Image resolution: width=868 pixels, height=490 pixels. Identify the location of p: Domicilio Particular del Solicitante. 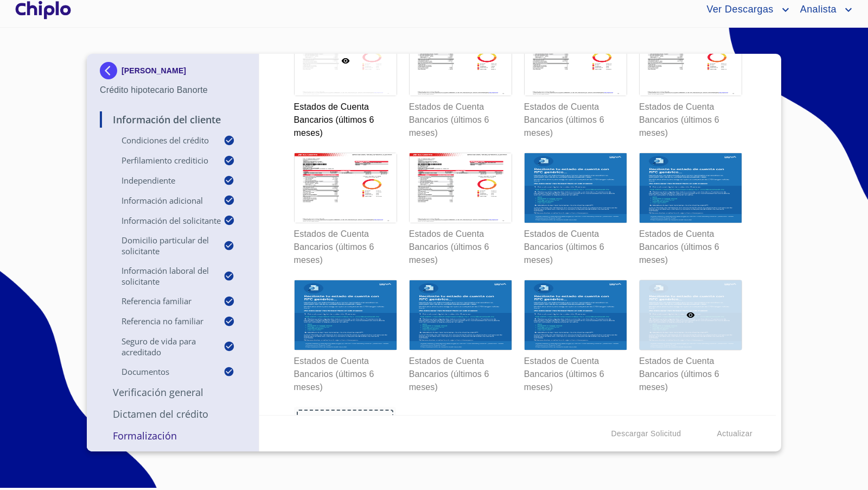
(162, 245).